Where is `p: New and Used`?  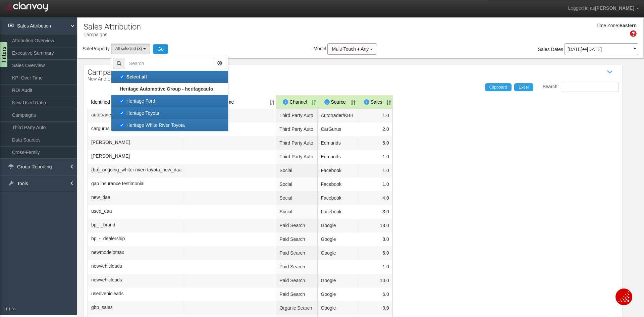
p: New and Used is located at coordinates (106, 79).